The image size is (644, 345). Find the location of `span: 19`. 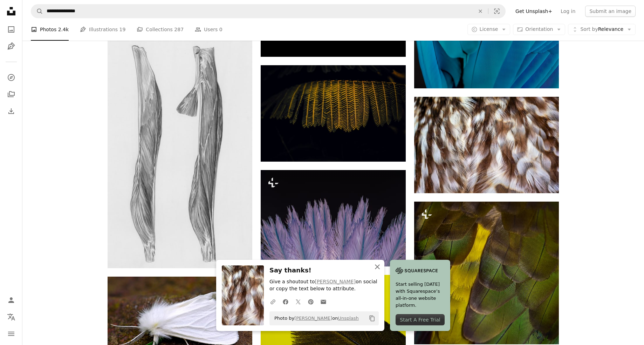

span: 19 is located at coordinates (123, 29).